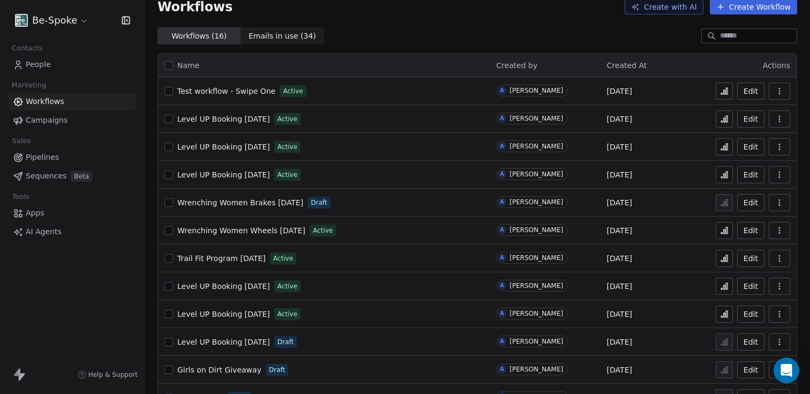 This screenshot has height=394, width=810. Describe the element at coordinates (20, 197) in the screenshot. I see `span: Tools` at that location.